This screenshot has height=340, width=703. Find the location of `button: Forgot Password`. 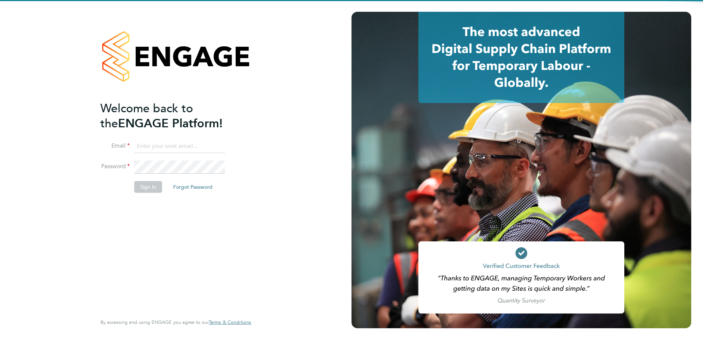

button: Forgot Password is located at coordinates (193, 187).